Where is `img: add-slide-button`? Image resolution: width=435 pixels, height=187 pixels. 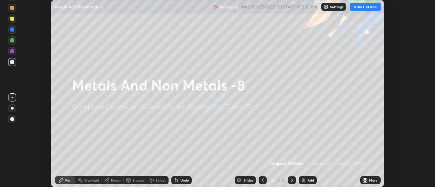
img: add-slide-button is located at coordinates (303, 180).